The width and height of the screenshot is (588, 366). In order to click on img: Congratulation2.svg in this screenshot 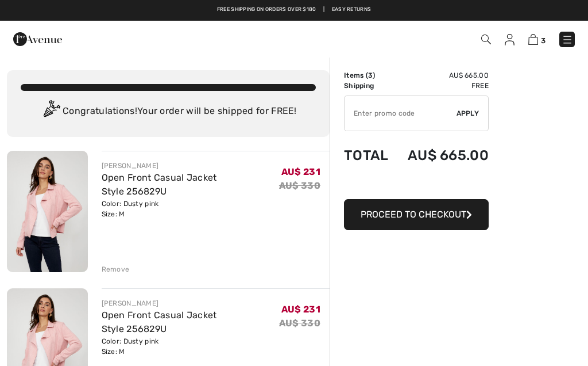, I will do `click(51, 111)`.